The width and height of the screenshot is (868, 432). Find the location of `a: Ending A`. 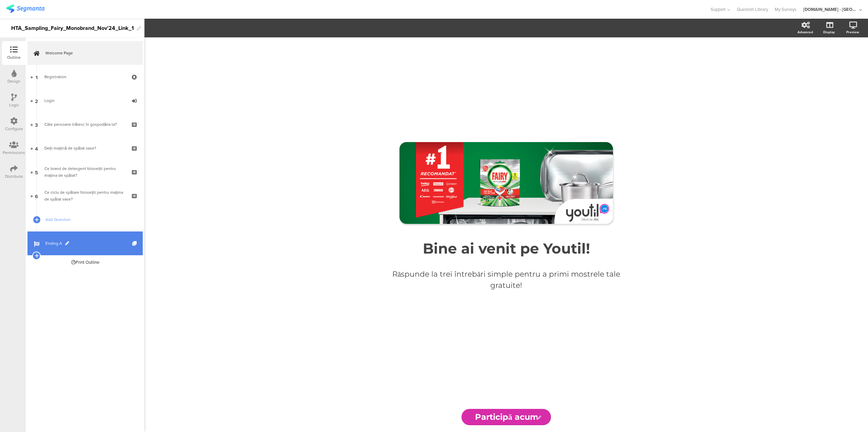

a: Ending A is located at coordinates (85, 243).